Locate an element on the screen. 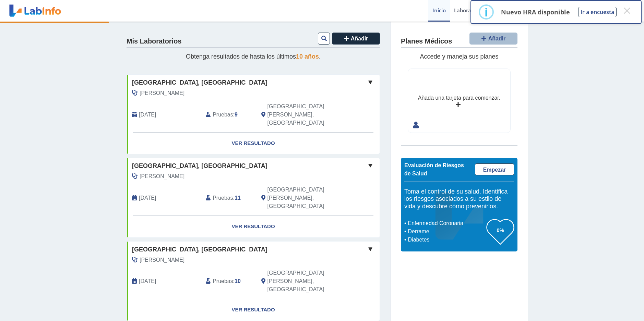 The width and height of the screenshot is (644, 321). div: i is located at coordinates (486, 12).